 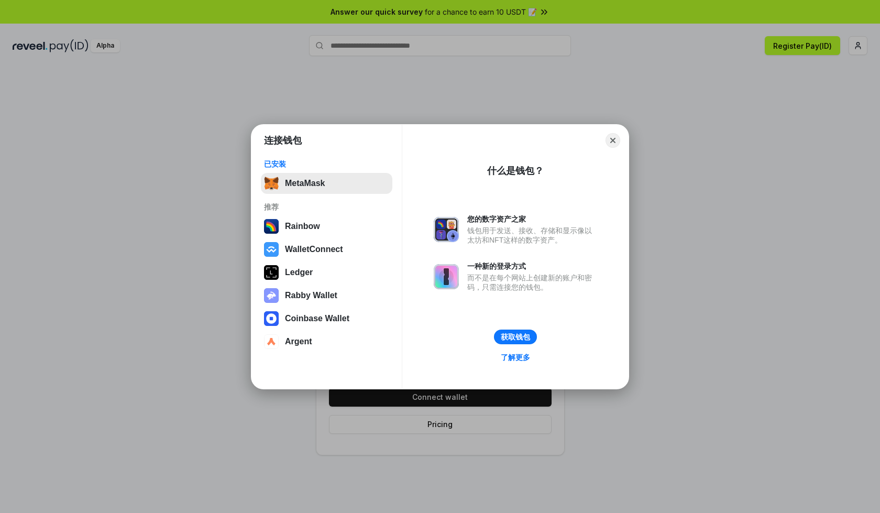 I want to click on div: 已安装, so click(x=326, y=164).